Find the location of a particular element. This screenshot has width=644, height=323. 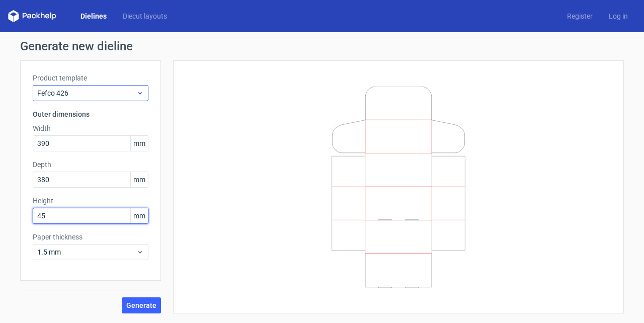

a: Log in is located at coordinates (618, 16).